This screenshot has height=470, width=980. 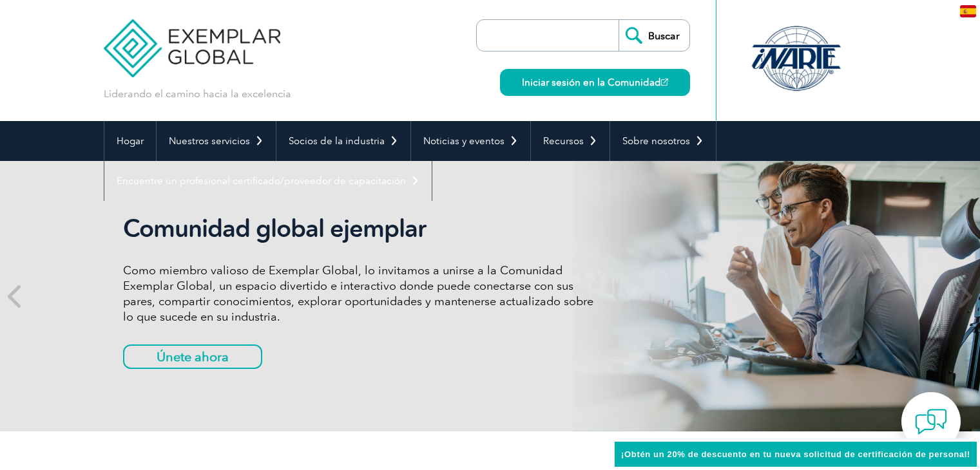 What do you see at coordinates (563, 141) in the screenshot?
I see `font: Recursos` at bounding box center [563, 141].